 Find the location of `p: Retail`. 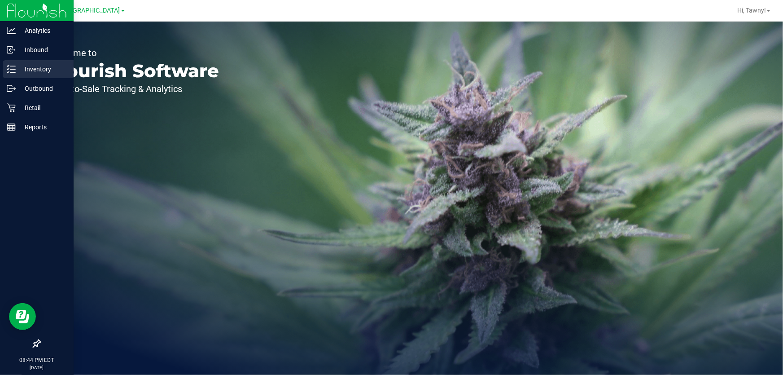

p: Retail is located at coordinates (43, 108).